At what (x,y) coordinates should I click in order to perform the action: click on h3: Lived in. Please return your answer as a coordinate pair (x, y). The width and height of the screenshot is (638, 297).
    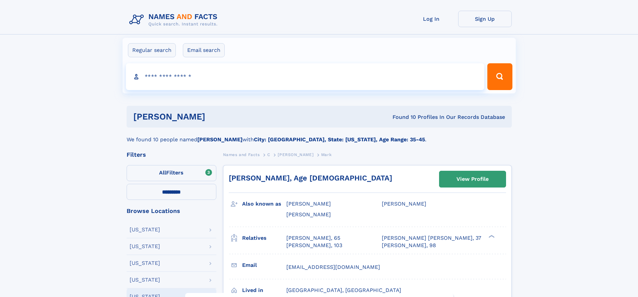
    Looking at the image, I should click on (264, 291).